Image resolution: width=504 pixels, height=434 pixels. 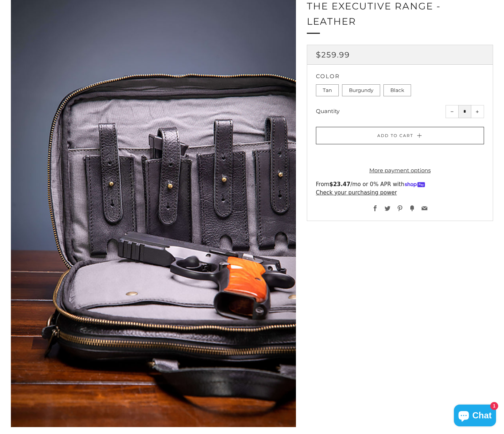 What do you see at coordinates (465, 112) in the screenshot?
I see `input: quantity` at bounding box center [465, 112].